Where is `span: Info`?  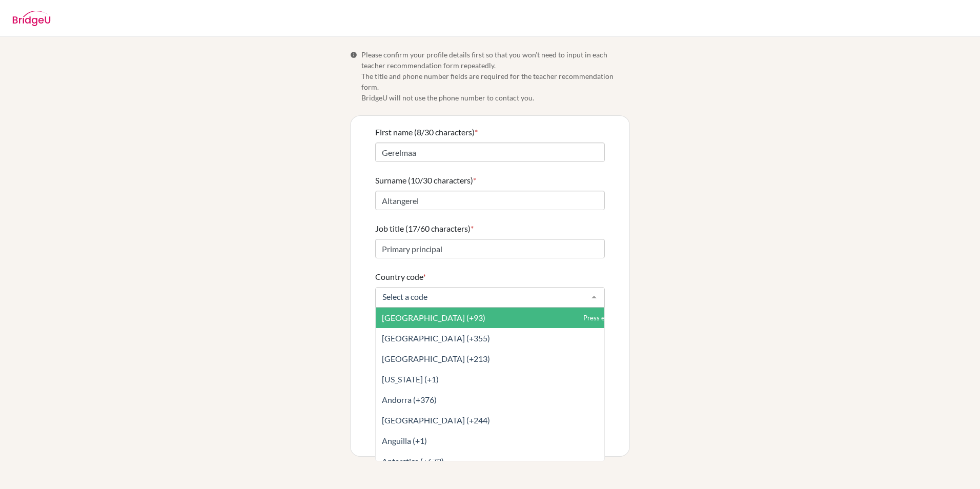 span: Info is located at coordinates (354, 55).